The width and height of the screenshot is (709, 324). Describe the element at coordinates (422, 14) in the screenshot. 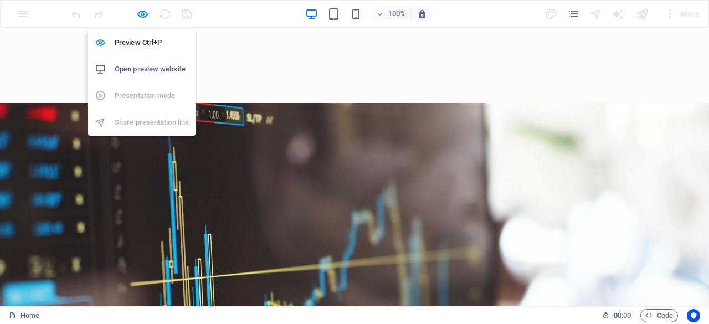

I see `i: On resize automatically adjust zoom level to fit chosen device.` at that location.